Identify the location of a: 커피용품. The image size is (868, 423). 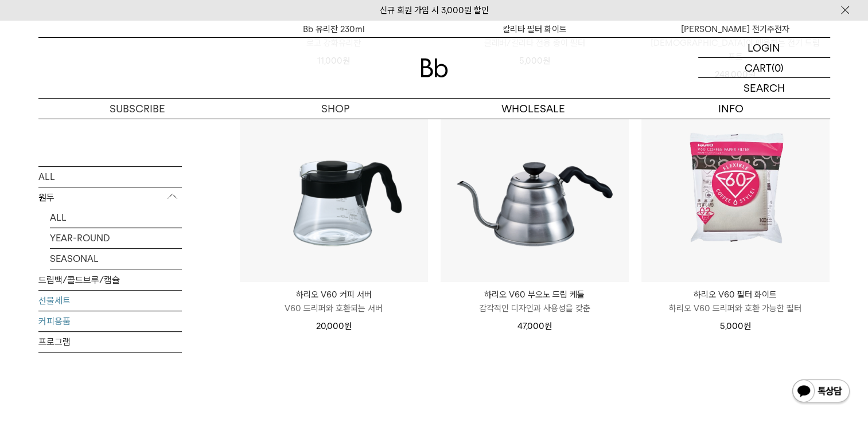
(110, 321).